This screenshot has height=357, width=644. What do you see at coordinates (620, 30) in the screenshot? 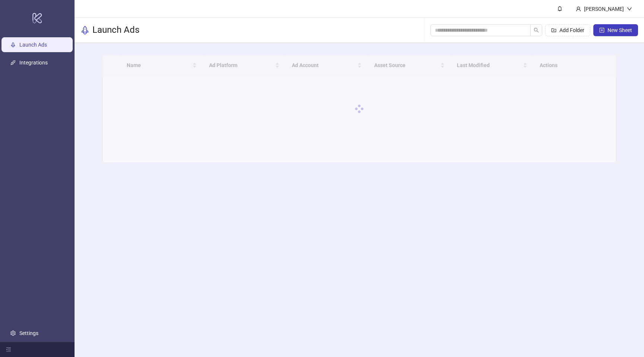
I see `span: New Sheet` at bounding box center [620, 30].